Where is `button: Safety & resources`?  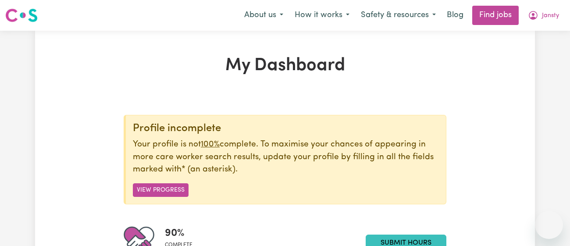 button: Safety & resources is located at coordinates (398, 15).